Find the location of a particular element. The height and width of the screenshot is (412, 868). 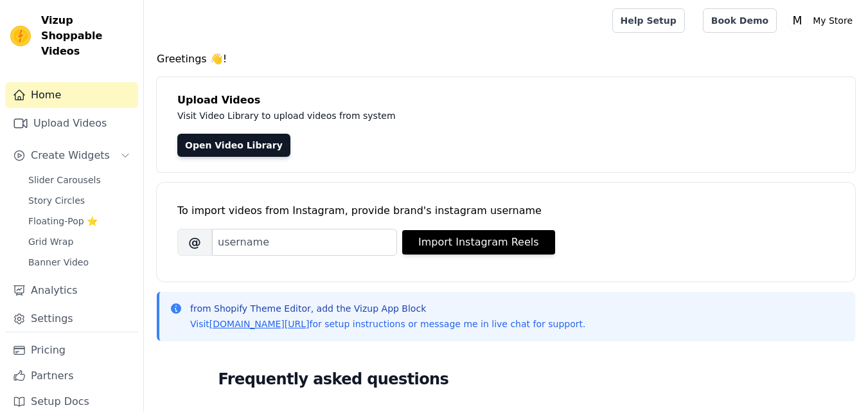

text: M is located at coordinates (797, 20).